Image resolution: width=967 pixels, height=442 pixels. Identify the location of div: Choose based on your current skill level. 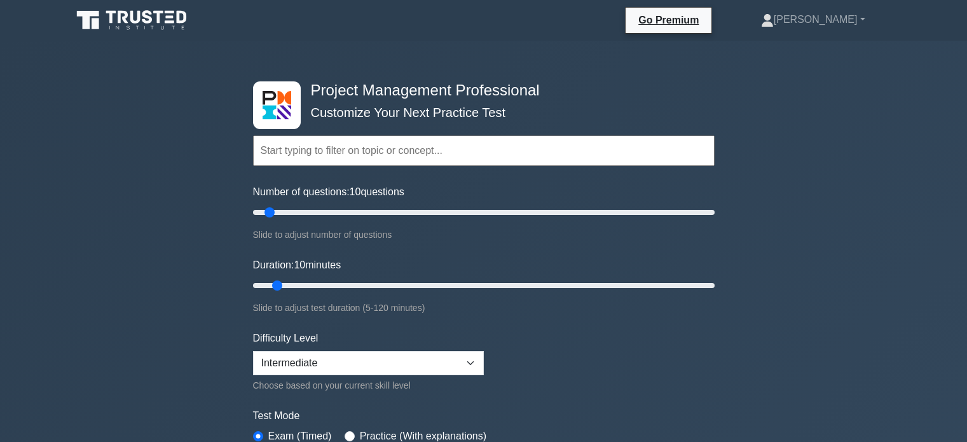
(368, 385).